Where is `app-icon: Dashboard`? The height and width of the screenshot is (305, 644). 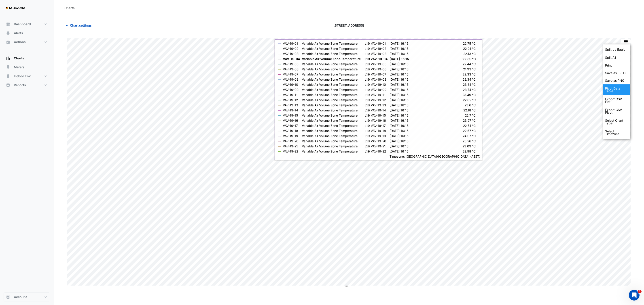
app-icon: Dashboard is located at coordinates (8, 24).